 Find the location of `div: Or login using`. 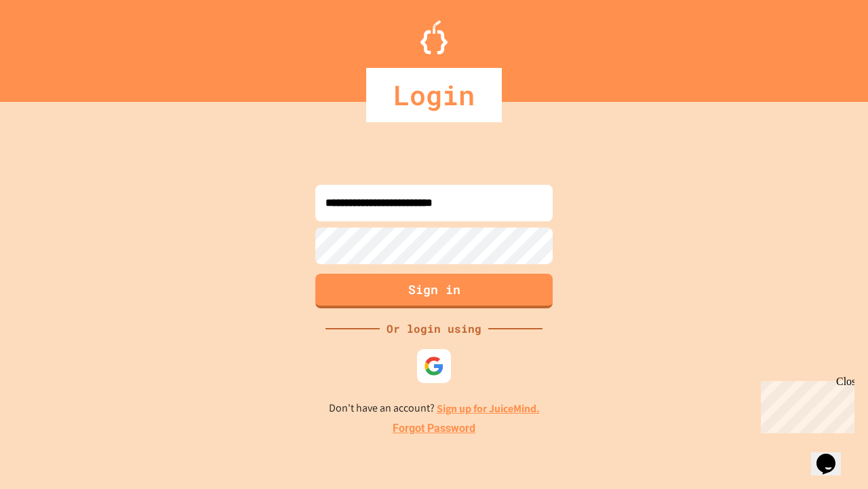

div: Or login using is located at coordinates (434, 328).